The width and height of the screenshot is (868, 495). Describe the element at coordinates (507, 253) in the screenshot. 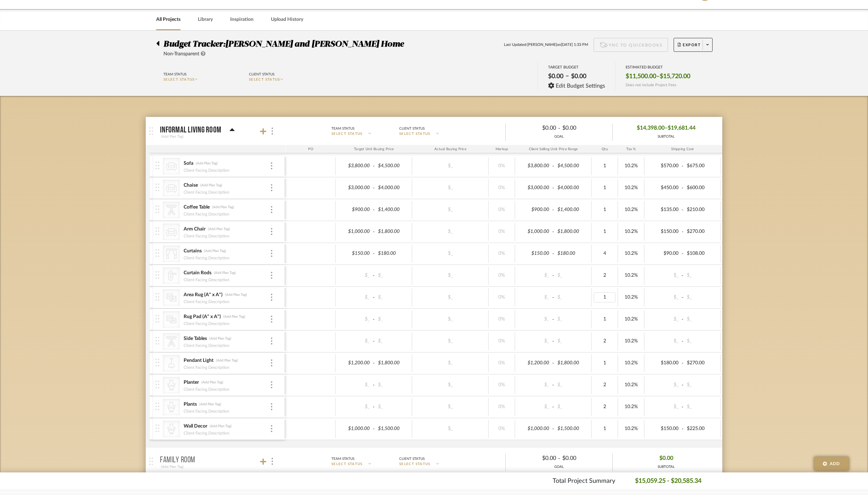

I see `mat-expansion-panel-header: Curtains(Add Plan Tag)Client Facing Description$150.00-$180.00$_0%$150.00-$180.00410.2%$90.00-$10...` at that location.